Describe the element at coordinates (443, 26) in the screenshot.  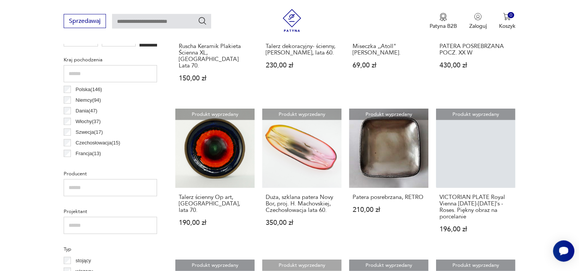
I see `p: Patyna B2B` at that location.